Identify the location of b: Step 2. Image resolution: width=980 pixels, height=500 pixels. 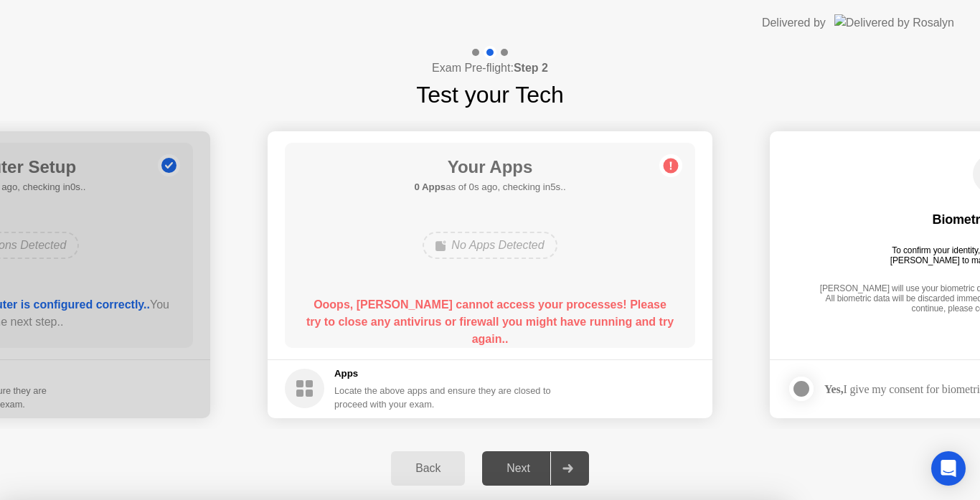
(531, 68).